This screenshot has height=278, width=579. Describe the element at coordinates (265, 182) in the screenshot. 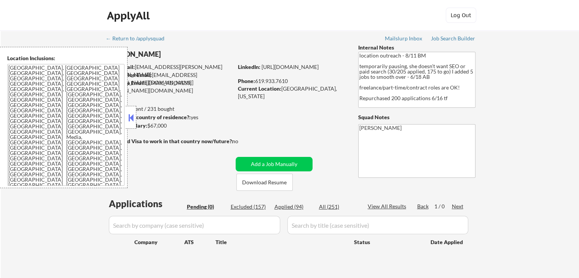

I see `button: Download Resume` at that location.